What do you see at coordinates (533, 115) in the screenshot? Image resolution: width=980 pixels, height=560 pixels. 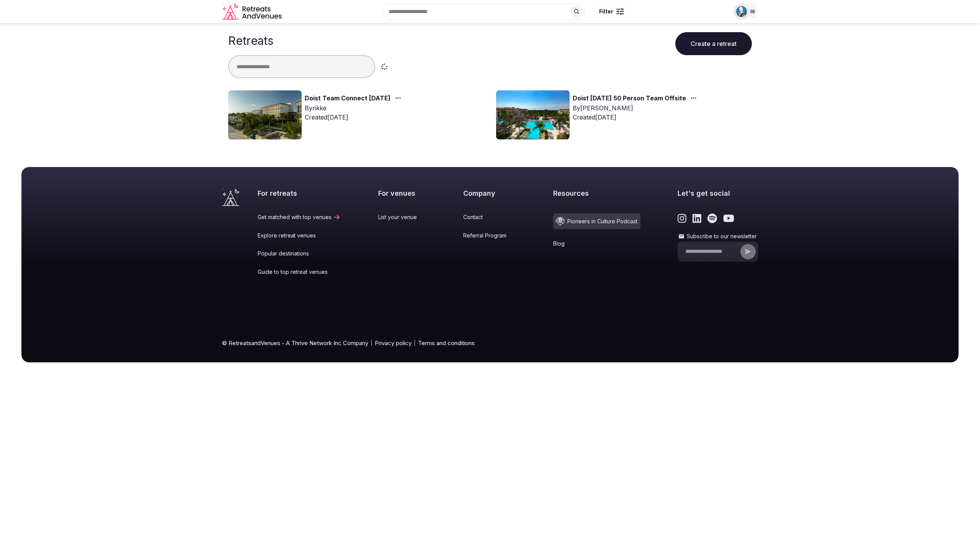 I see `img: Top retreat image for the retreat: Doist Feb 2025 50 Person Team Offsite` at bounding box center [533, 115].